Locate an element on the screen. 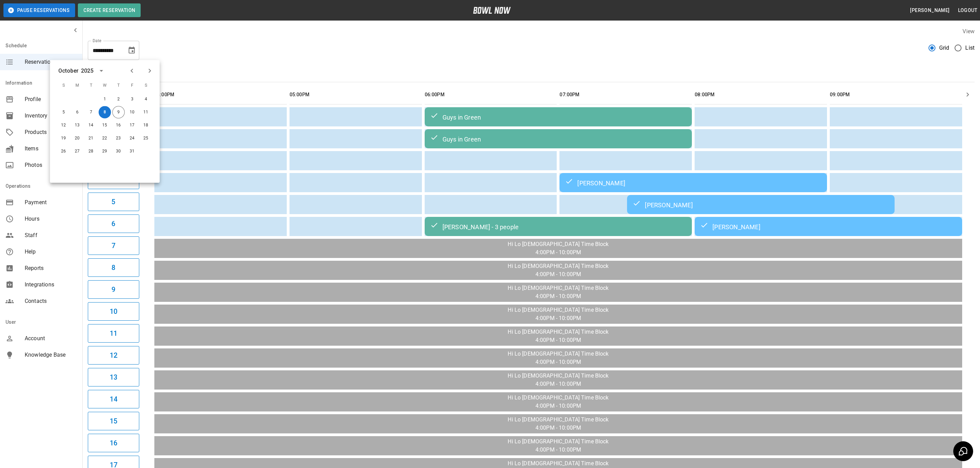 The image size is (980, 468). button: Oct 26, 2025 is located at coordinates (64, 152).